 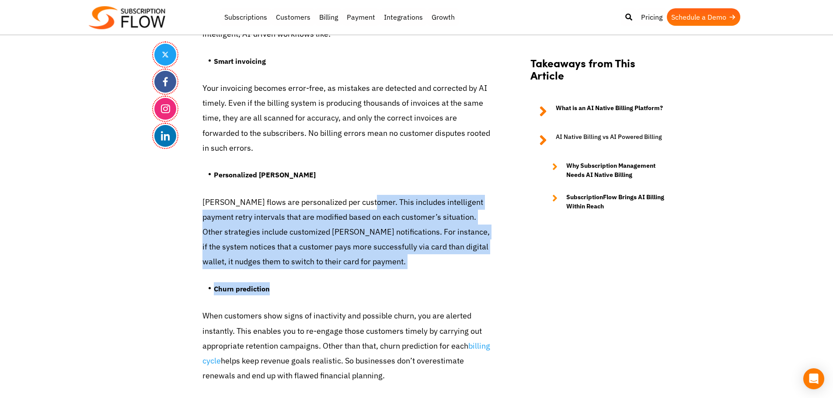 I want to click on strong: SubscriptionFlow Brings AI Billing Within Reach, so click(x=618, y=202).